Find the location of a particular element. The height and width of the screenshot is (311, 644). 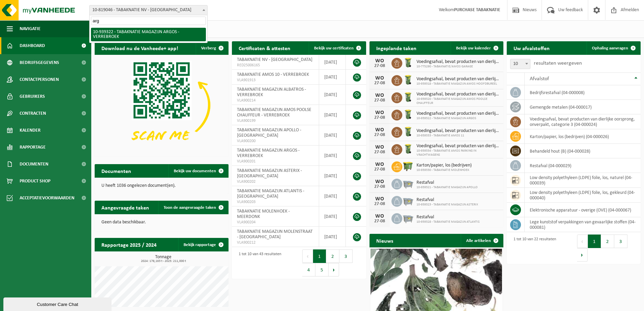

td: bedrijfsrestafval (04-000008) is located at coordinates (582, 92).